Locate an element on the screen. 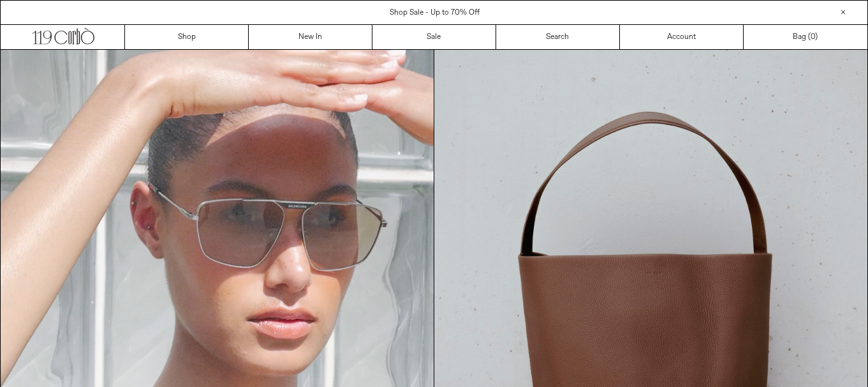 Image resolution: width=868 pixels, height=387 pixels. a: Search is located at coordinates (558, 37).